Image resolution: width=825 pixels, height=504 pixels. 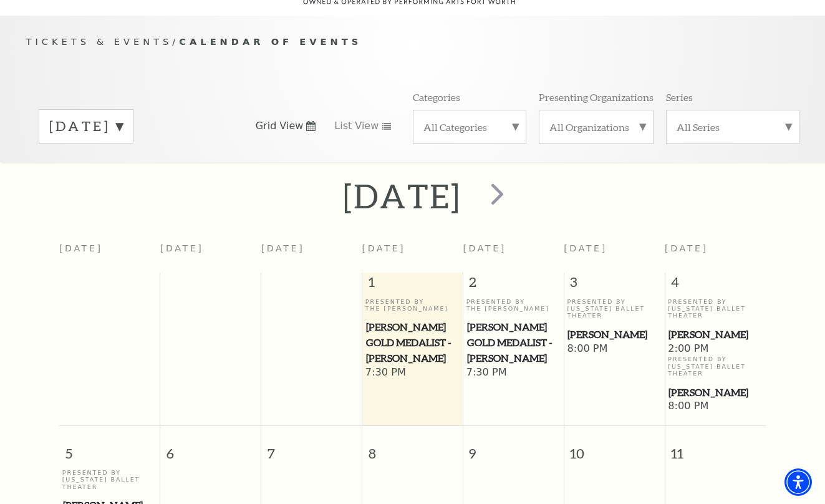 I want to click on div: Accessibility Menu, so click(x=798, y=482).